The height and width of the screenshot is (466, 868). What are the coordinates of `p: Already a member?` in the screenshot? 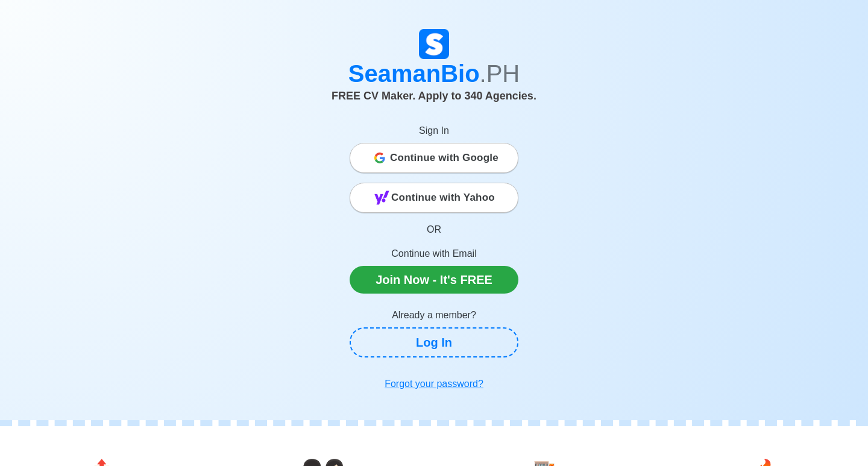 It's located at (434, 316).